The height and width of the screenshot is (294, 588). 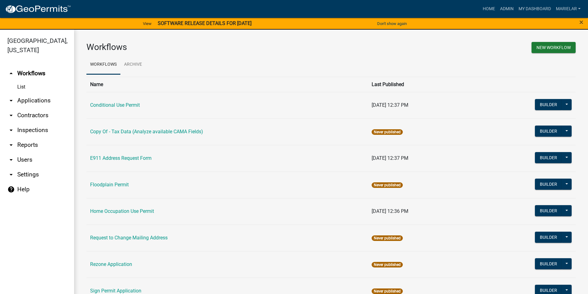 What do you see at coordinates (553, 48) in the screenshot?
I see `button: New Workflow` at bounding box center [553, 48].